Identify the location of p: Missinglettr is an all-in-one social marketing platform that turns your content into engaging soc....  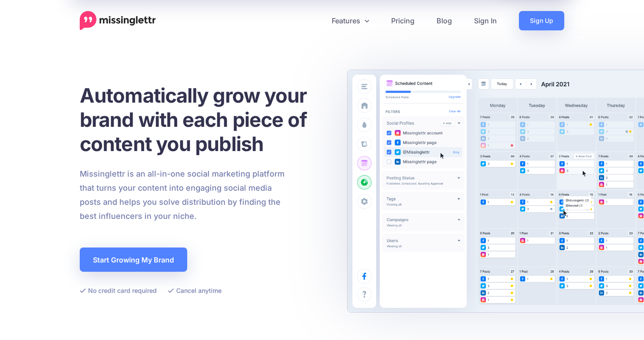
(183, 195).